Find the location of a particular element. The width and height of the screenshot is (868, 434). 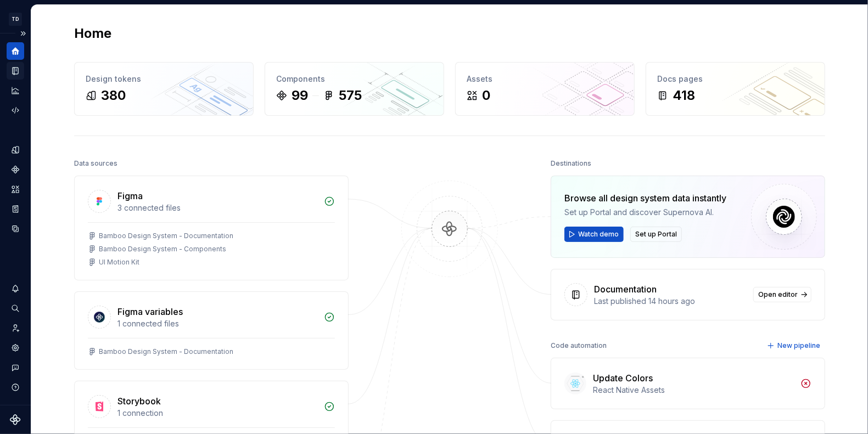

span: New pipeline is located at coordinates (799, 346).